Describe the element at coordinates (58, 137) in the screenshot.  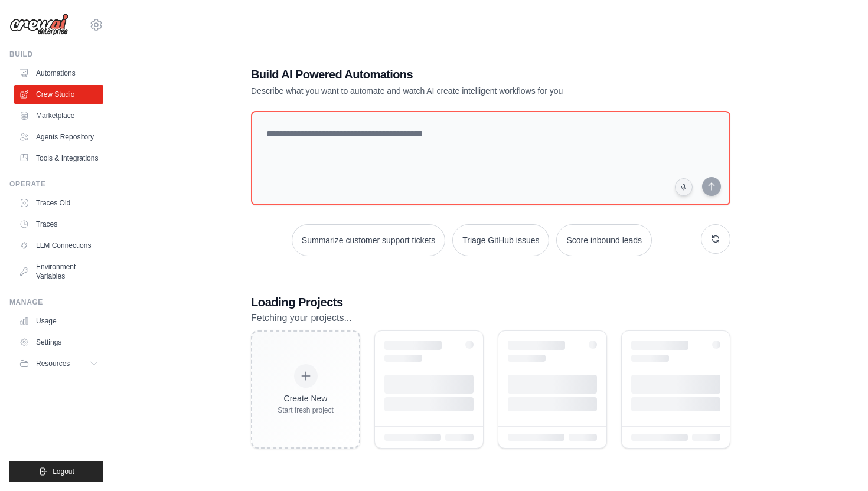
I see `a: Agents Repository` at that location.